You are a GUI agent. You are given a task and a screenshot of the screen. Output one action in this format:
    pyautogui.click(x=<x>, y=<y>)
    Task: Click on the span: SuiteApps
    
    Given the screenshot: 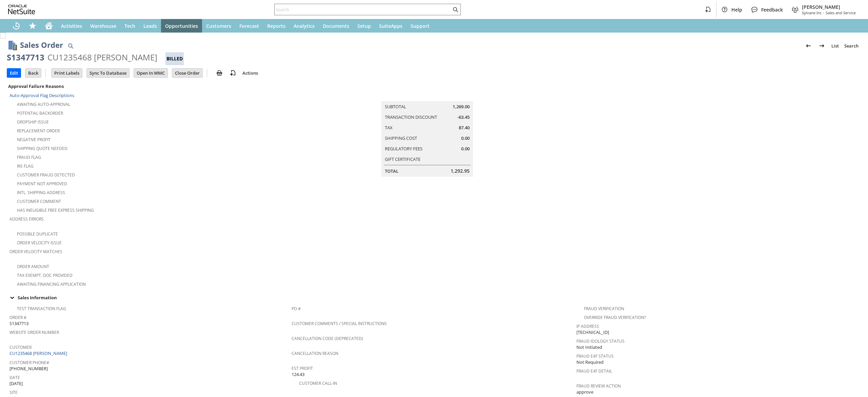 What is the action you would take?
    pyautogui.click(x=391, y=26)
    